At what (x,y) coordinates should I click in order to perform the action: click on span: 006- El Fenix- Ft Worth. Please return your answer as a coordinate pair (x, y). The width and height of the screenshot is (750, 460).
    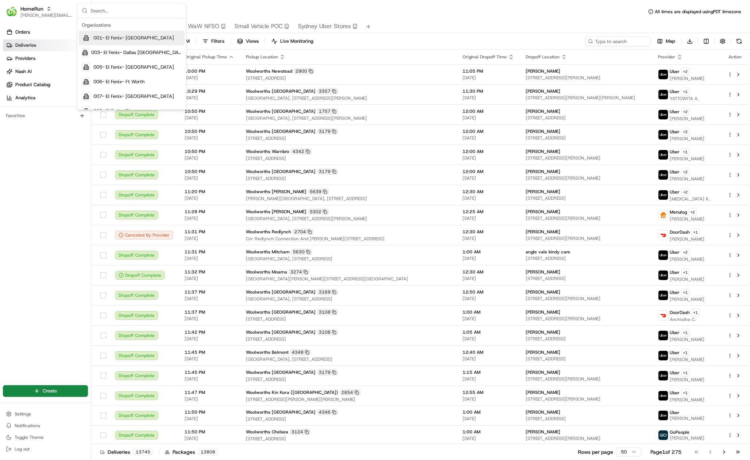
    Looking at the image, I should click on (119, 82).